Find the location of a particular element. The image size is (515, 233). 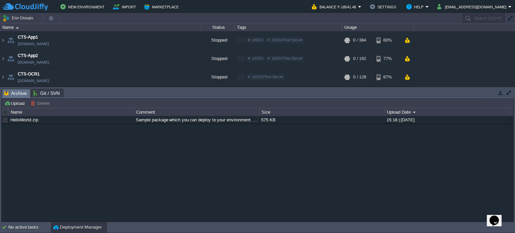

div: 87% is located at coordinates (387, 77).